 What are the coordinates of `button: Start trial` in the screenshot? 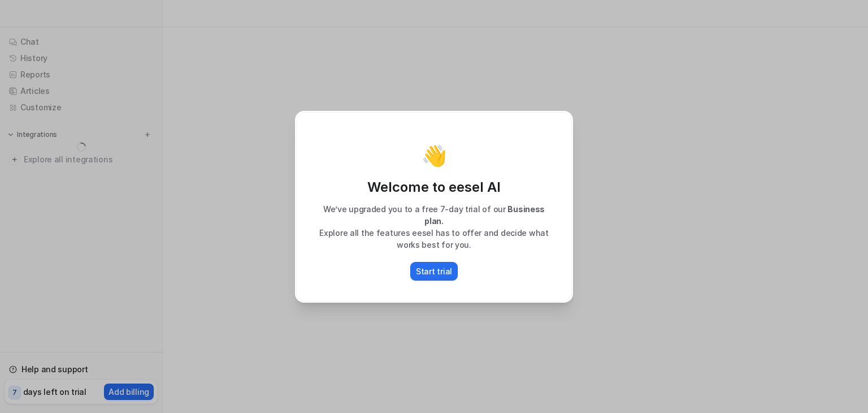 It's located at (434, 271).